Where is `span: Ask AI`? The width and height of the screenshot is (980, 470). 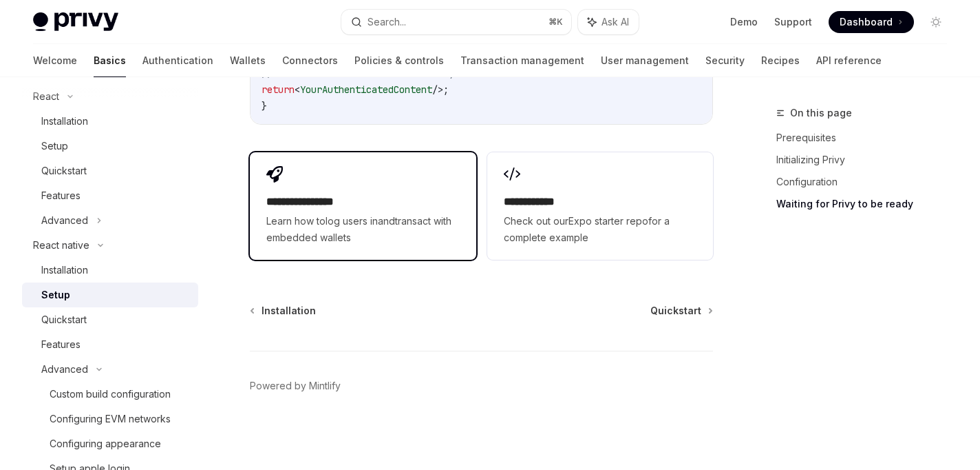 span: Ask AI is located at coordinates (615, 22).